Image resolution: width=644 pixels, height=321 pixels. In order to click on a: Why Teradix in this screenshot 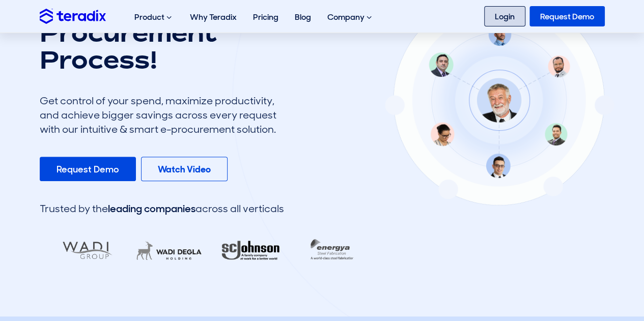, I will do `click(213, 17)`.